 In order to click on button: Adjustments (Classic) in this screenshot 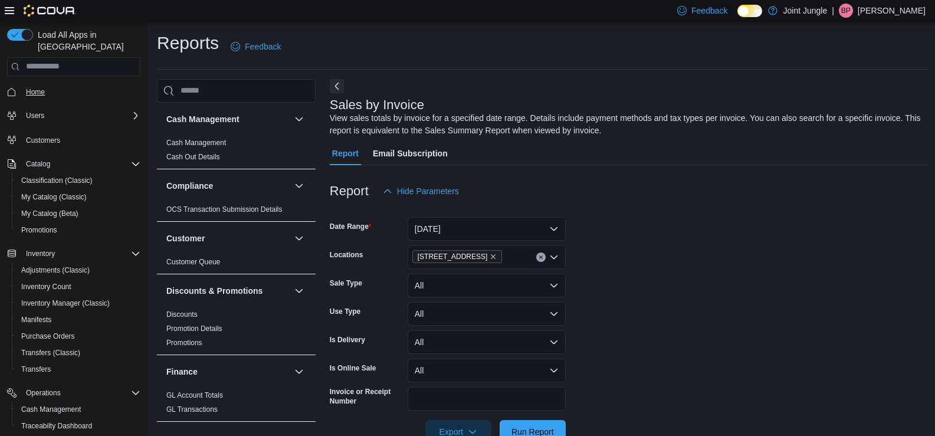, I will do `click(78, 270)`.